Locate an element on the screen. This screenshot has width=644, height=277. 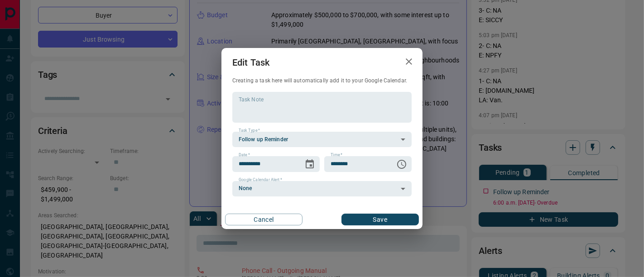
label: Google Calendar Alert is located at coordinates (260, 180).